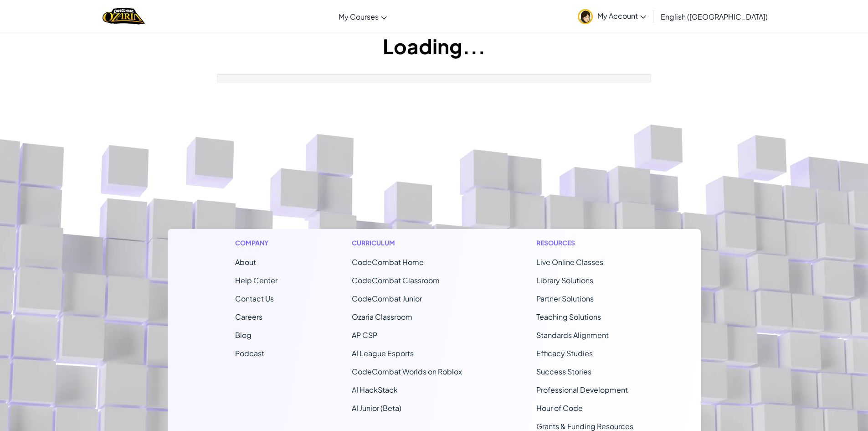 Image resolution: width=868 pixels, height=431 pixels. What do you see at coordinates (382, 353) in the screenshot?
I see `a: AI League Esports` at bounding box center [382, 353].